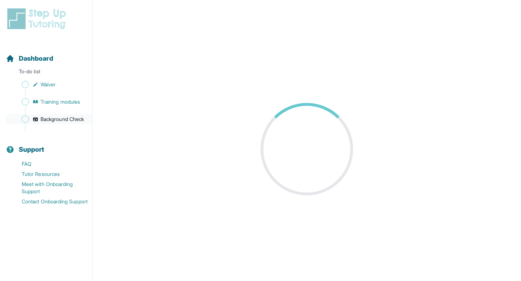 This screenshot has height=281, width=521. What do you see at coordinates (46, 73) in the screenshot?
I see `p: To-do list` at bounding box center [46, 73].